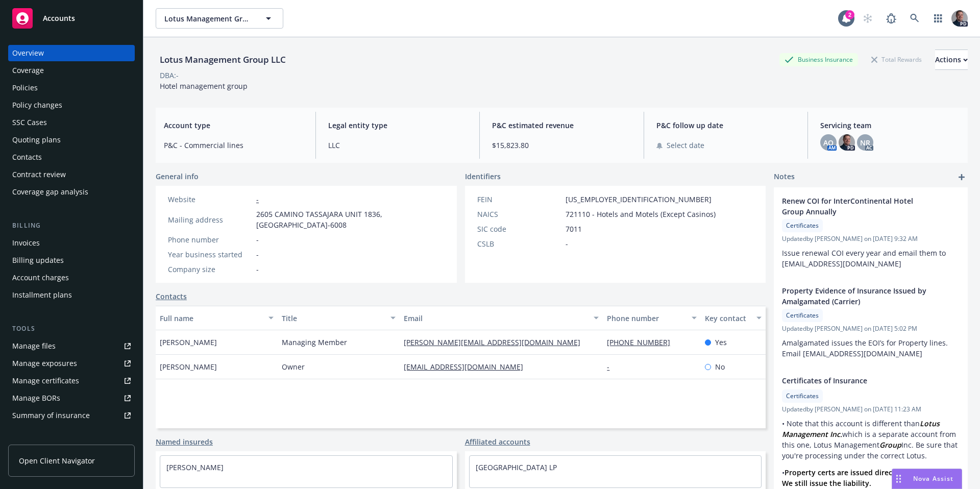 The height and width of the screenshot is (489, 980). What do you see at coordinates (857, 296) in the screenshot?
I see `span: Property Evidence of Insurance Issued by Amalgamated (Carrier)` at bounding box center [857, 296].